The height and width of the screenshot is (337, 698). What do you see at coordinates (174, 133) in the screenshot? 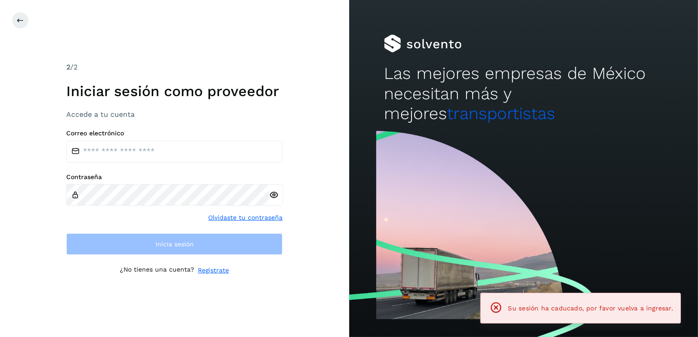
I see `label: Correo electrónico` at bounding box center [174, 133].